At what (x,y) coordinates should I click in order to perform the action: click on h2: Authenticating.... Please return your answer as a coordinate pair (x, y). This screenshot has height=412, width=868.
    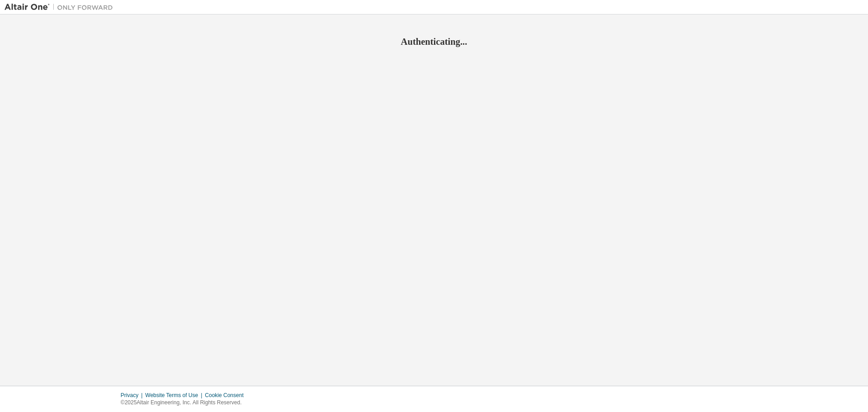
    Looking at the image, I should click on (434, 42).